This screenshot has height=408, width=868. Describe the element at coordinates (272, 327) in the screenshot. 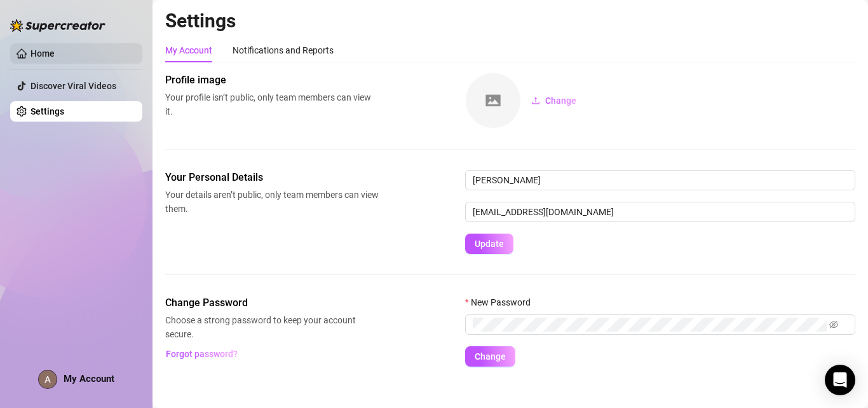

I see `span: Choose a strong password to keep your account secure.` at that location.